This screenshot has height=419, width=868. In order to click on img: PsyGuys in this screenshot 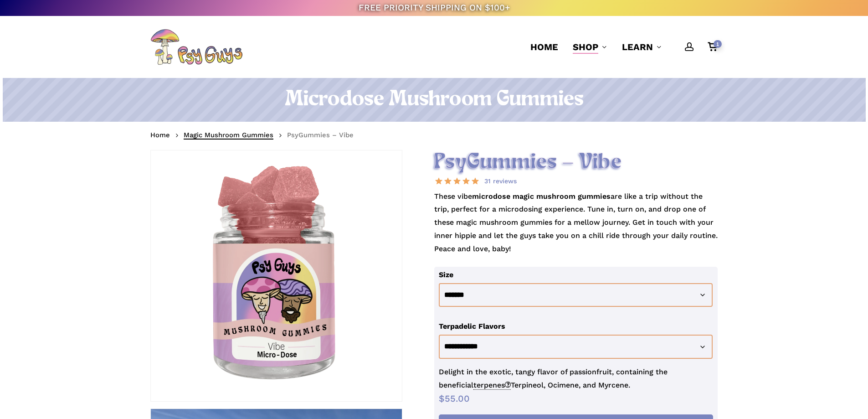, I will do `click(197, 47)`.